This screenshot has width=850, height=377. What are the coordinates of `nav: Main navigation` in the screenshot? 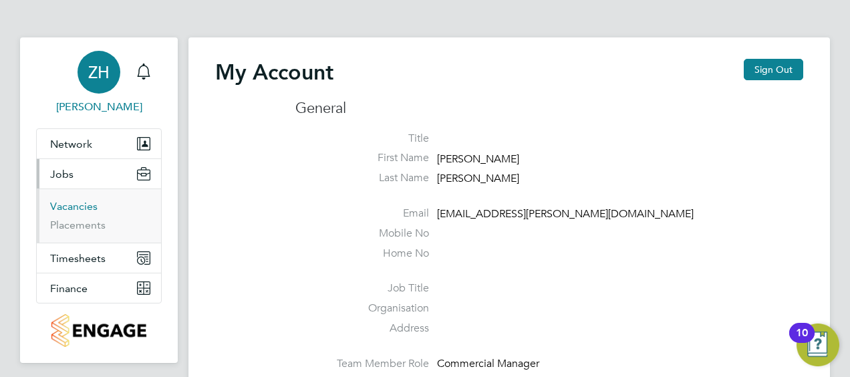 It's located at (99, 200).